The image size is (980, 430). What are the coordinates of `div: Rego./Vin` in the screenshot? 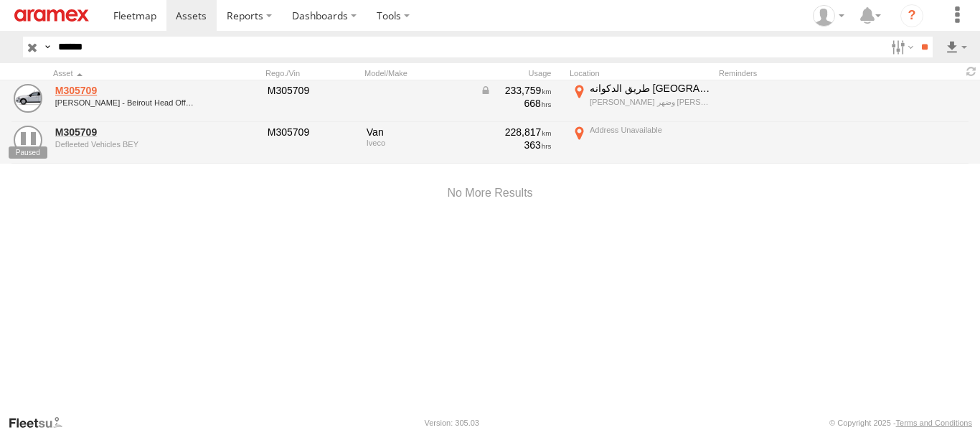 It's located at (312, 73).